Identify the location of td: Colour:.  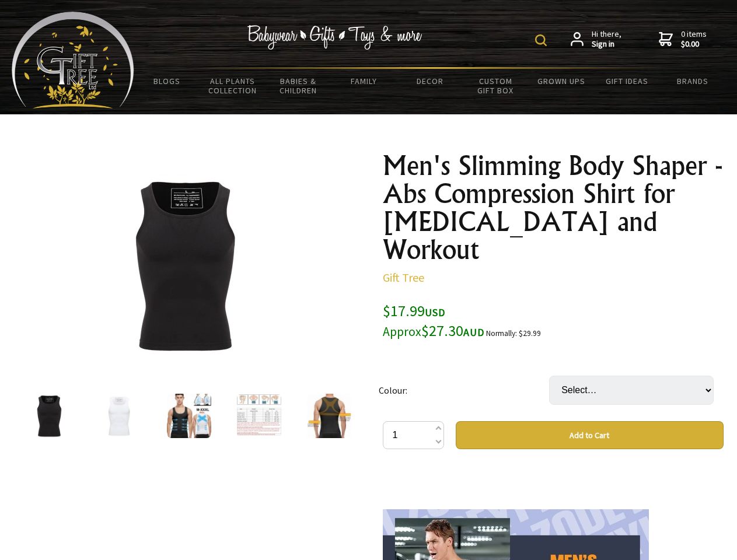
(464, 390).